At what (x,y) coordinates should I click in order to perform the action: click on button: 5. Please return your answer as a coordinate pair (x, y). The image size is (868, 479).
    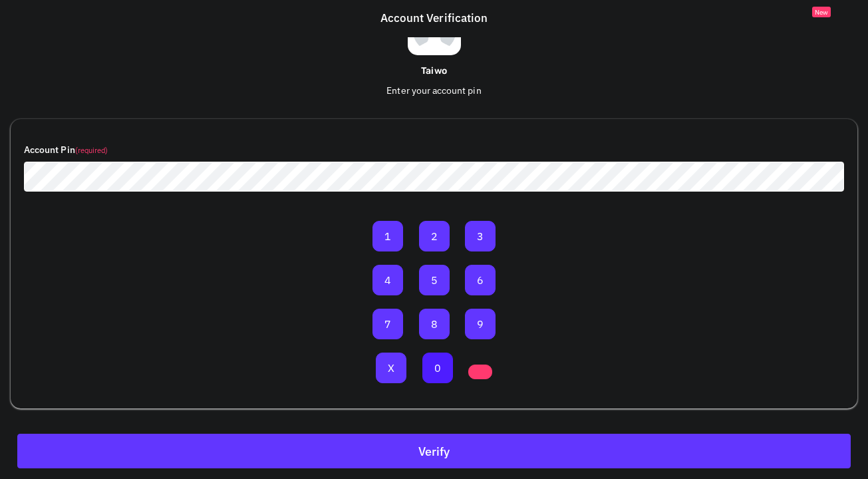
    Looking at the image, I should click on (434, 280).